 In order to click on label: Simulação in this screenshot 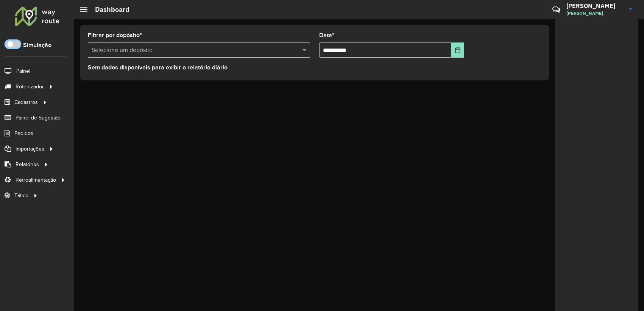, I will do `click(37, 45)`.